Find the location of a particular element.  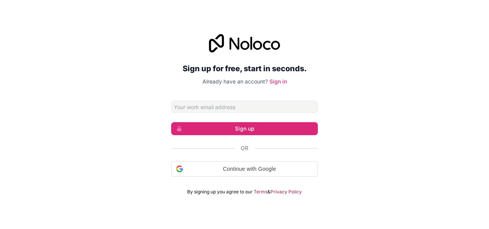

span: Continue with Google is located at coordinates (250, 169).